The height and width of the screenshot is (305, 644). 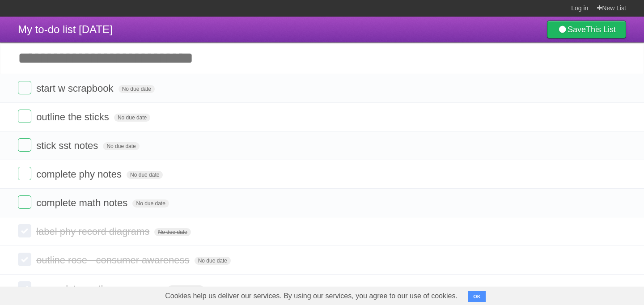 I want to click on span: outline the sticks, so click(x=74, y=117).